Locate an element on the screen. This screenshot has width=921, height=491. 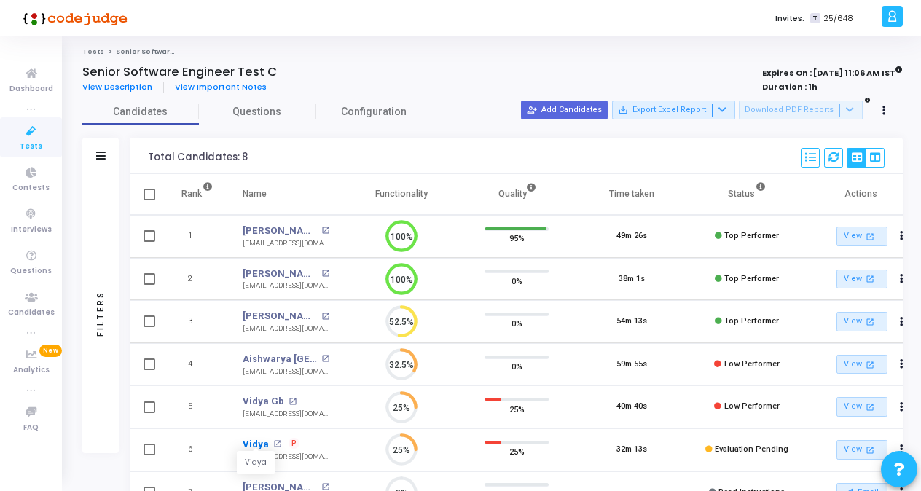
a: View Description is located at coordinates (123, 87).